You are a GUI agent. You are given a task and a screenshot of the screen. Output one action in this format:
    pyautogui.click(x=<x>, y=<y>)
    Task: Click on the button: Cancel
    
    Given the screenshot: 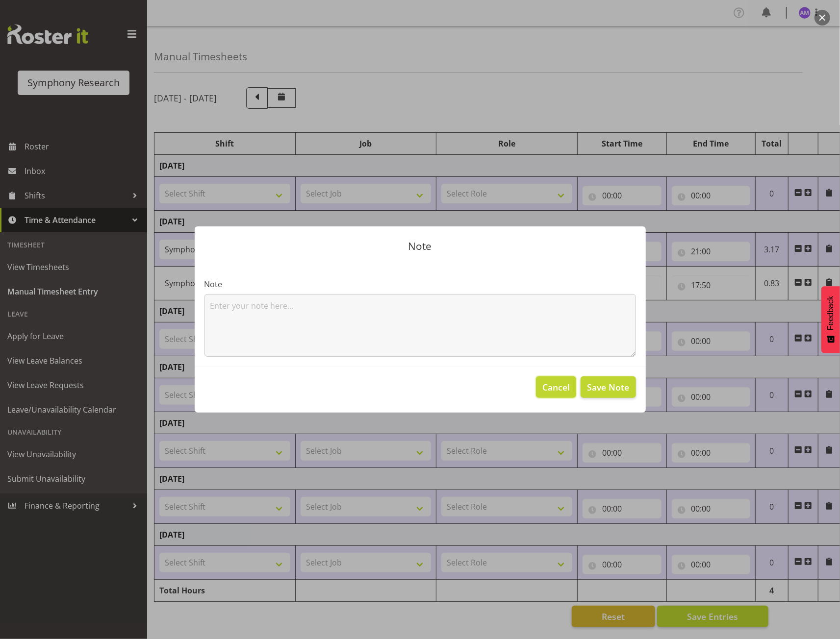 What is the action you would take?
    pyautogui.click(x=556, y=387)
    